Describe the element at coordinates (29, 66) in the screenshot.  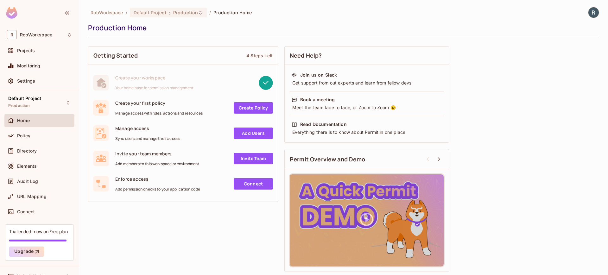
I see `span: Monitoring` at that location.